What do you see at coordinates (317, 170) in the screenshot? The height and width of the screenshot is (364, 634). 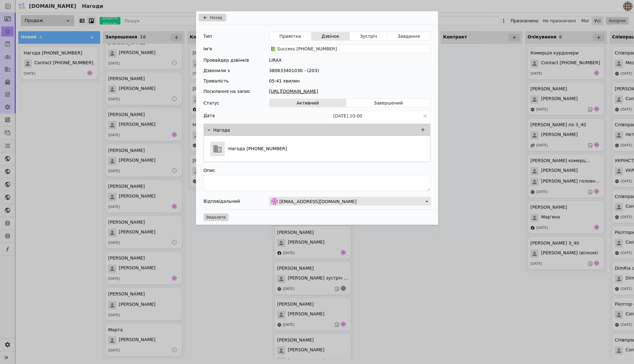 I see `div: Опис` at bounding box center [317, 170].